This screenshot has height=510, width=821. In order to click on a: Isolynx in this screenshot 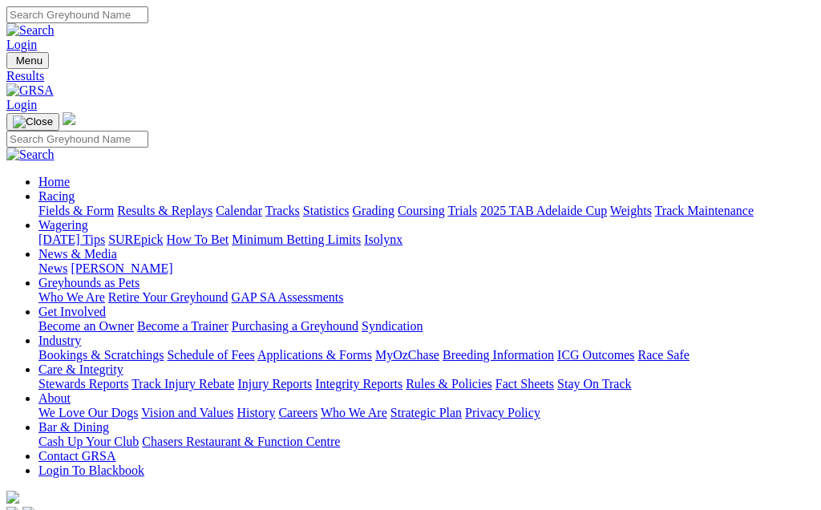, I will do `click(383, 239)`.